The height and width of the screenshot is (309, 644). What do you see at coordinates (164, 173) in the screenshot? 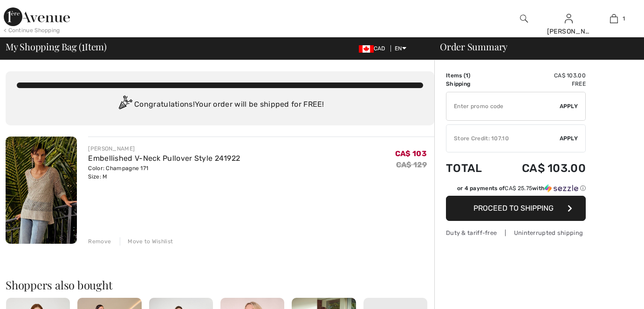
I see `div: Color: Champagne 171 Size: M` at bounding box center [164, 173].